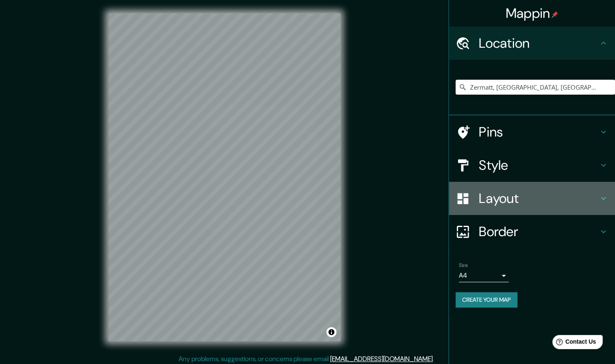  I want to click on label: Size, so click(463, 265).